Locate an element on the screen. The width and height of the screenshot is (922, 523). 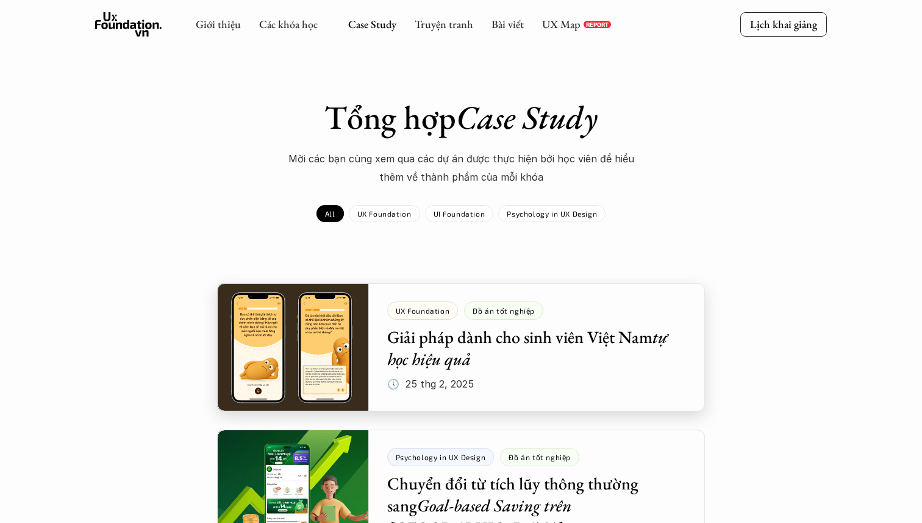
p: REPORT is located at coordinates (597, 24).